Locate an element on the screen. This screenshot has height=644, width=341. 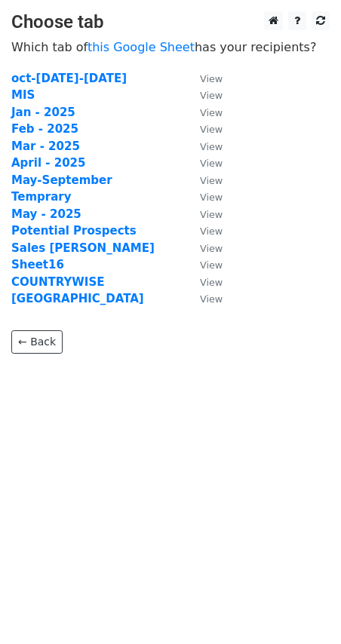
p: Which tab of has your recipients? is located at coordinates (171, 47).